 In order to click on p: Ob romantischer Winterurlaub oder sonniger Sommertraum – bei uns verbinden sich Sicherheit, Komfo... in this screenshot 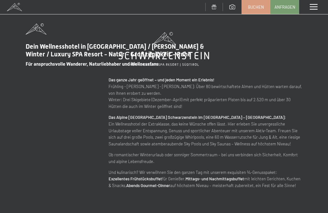, I will do `click(206, 158)`.